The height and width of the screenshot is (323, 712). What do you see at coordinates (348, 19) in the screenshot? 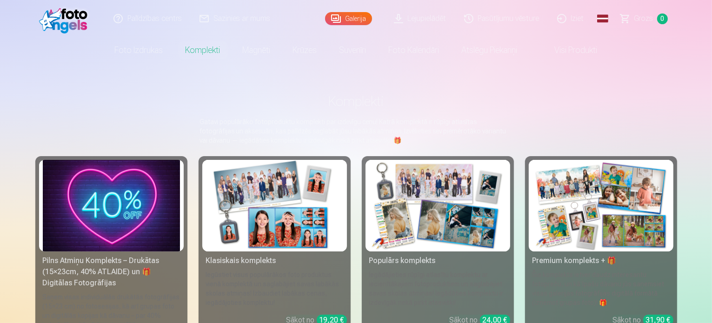
I see `a: Galerija` at bounding box center [348, 19].